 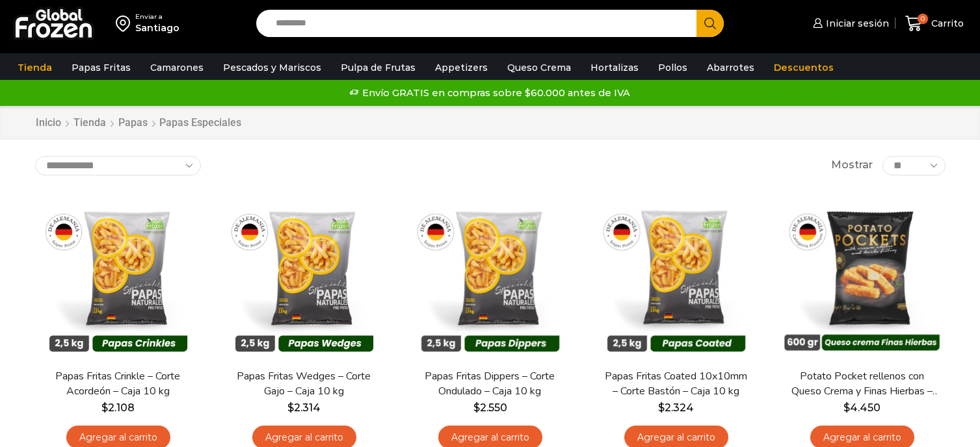 I want to click on a: Queso Crema, so click(x=539, y=68).